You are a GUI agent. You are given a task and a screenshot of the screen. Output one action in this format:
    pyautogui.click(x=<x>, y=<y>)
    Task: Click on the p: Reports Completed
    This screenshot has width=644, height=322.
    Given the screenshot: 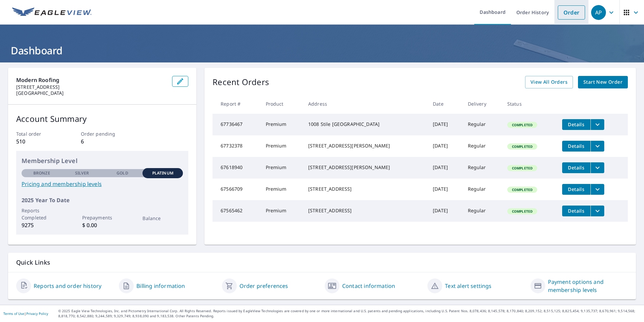 What is the action you would take?
    pyautogui.click(x=42, y=213)
    